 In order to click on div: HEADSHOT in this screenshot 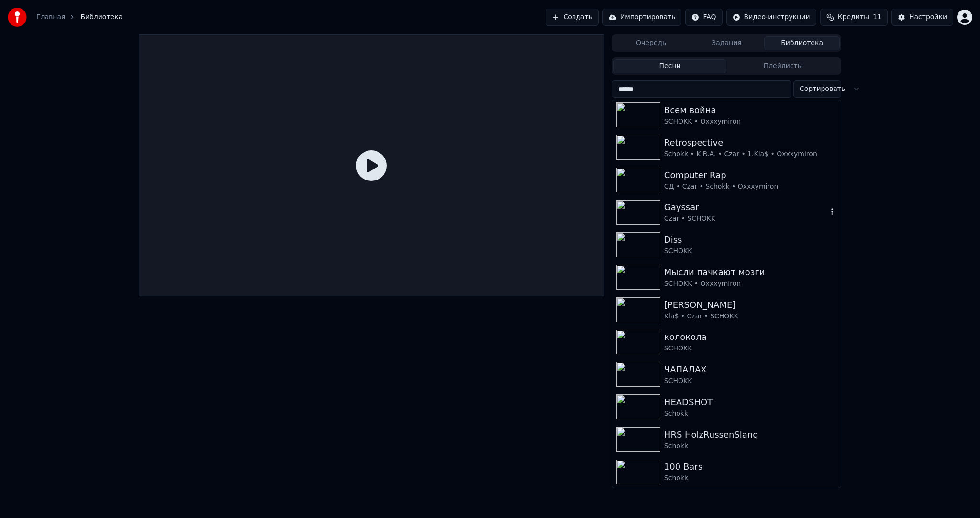, I will do `click(750, 402)`.